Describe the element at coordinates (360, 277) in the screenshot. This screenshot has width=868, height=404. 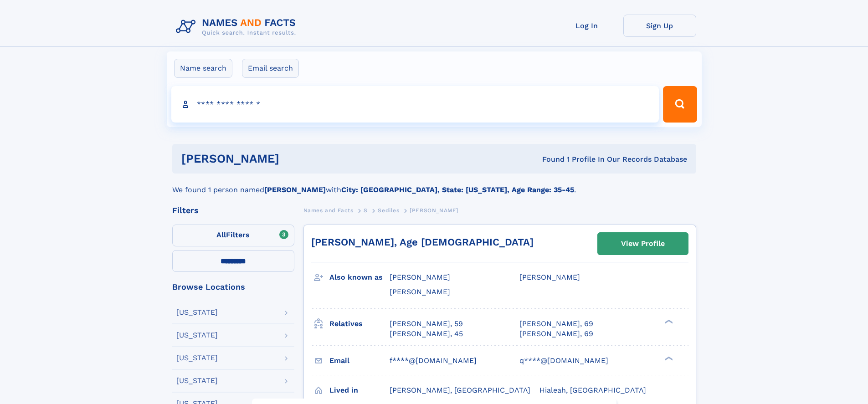
I see `h3: Also known as` at that location.